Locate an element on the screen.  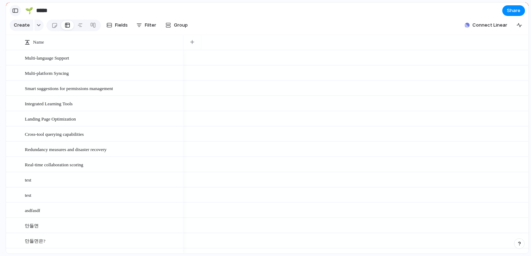
span: Real-time collaboration scoring is located at coordinates (54, 164).